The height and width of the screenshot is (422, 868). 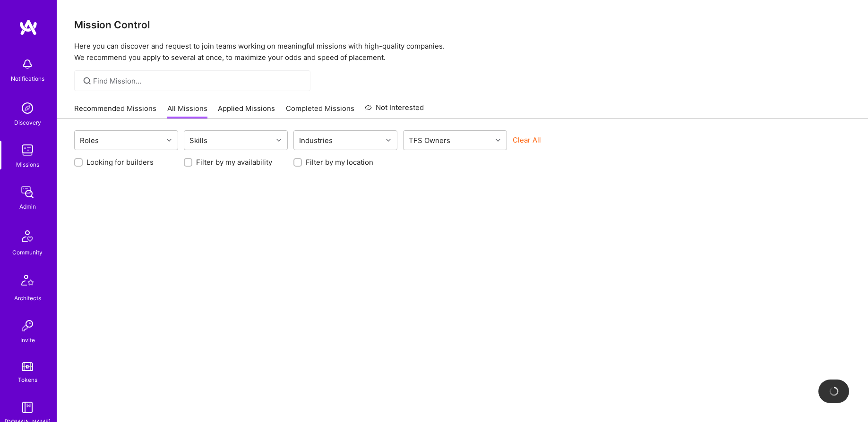 What do you see at coordinates (198, 141) in the screenshot?
I see `div: Skills` at bounding box center [198, 141].